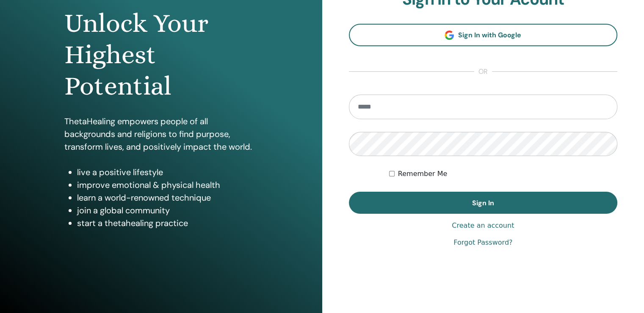 The image size is (644, 313). I want to click on label: Remember Me, so click(423, 174).